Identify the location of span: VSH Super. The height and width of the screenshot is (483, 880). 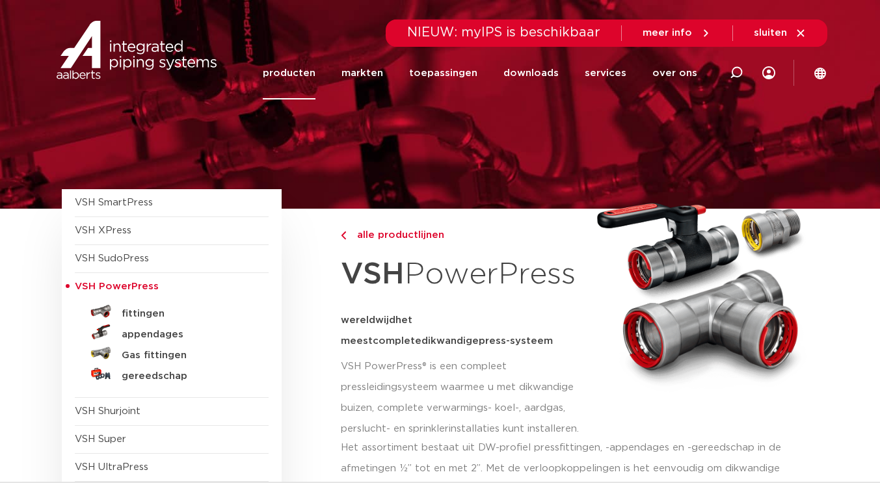
(100, 439).